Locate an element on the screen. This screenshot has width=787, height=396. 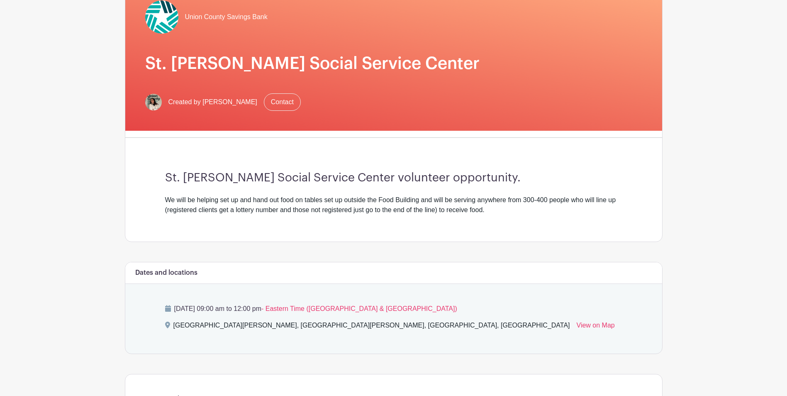
img: otgdrts5.png is located at coordinates (154, 102).